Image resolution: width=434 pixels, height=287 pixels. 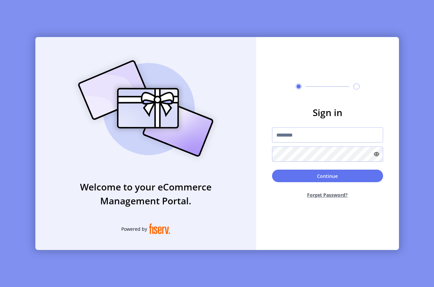 I want to click on button: Continue, so click(x=328, y=176).